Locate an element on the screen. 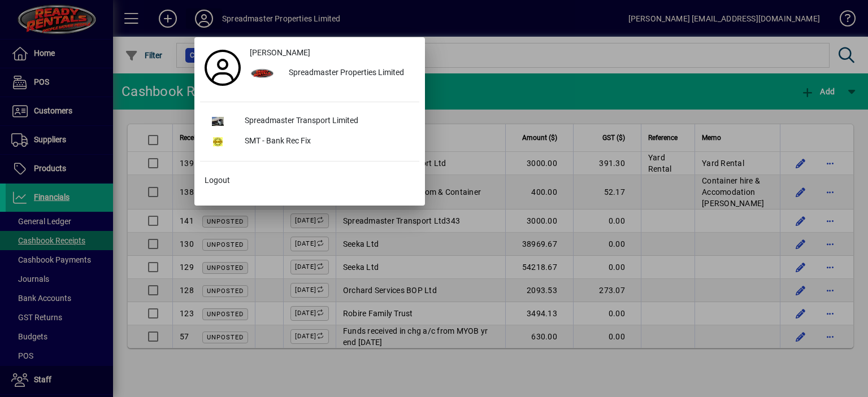 The image size is (868, 397). button: SMT - Bank Rec Fix is located at coordinates (310, 142).